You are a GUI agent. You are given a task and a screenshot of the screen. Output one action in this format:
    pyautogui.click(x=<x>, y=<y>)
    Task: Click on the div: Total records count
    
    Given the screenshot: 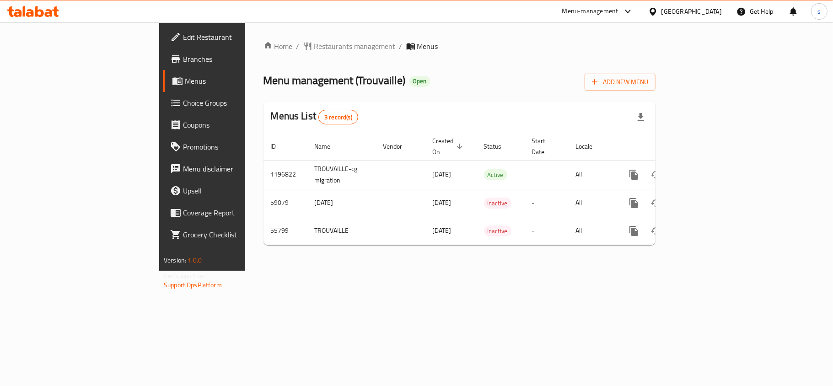 What is the action you would take?
    pyautogui.click(x=338, y=117)
    